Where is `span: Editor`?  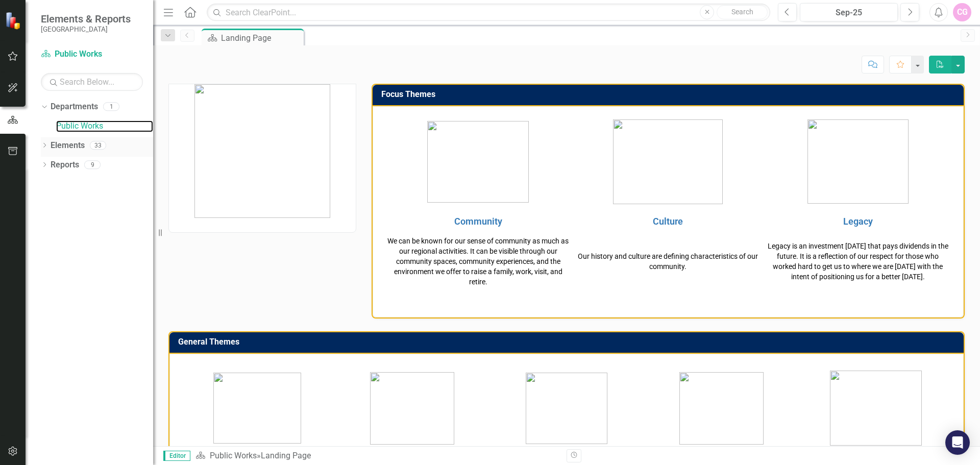 span: Editor is located at coordinates (177, 456).